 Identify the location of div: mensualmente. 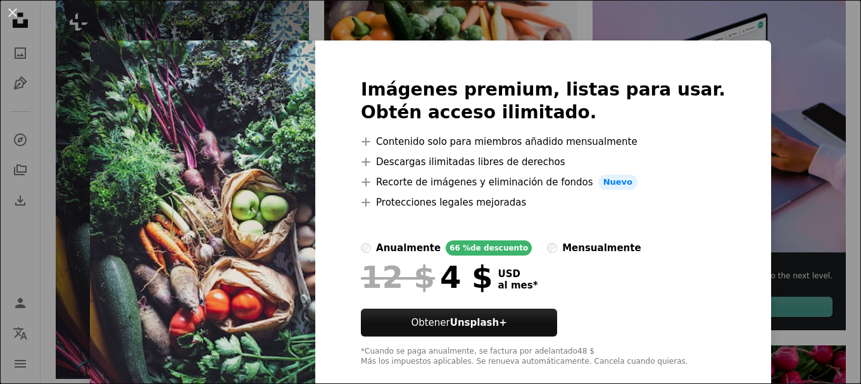
(601, 248).